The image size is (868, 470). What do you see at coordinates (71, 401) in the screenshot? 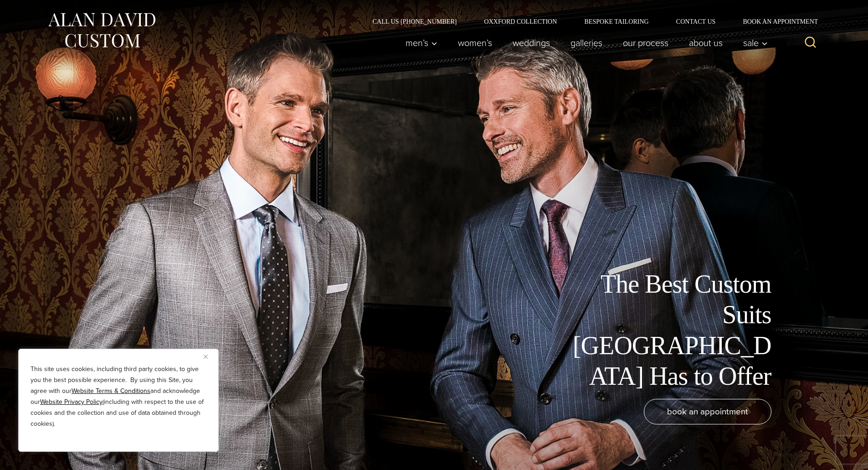
I see `u: Website Privacy Policy` at bounding box center [71, 401].